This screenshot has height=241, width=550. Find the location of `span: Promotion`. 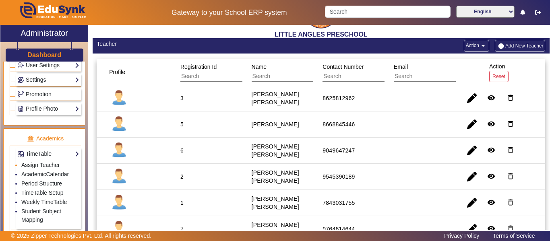

span: Promotion is located at coordinates (39, 94).